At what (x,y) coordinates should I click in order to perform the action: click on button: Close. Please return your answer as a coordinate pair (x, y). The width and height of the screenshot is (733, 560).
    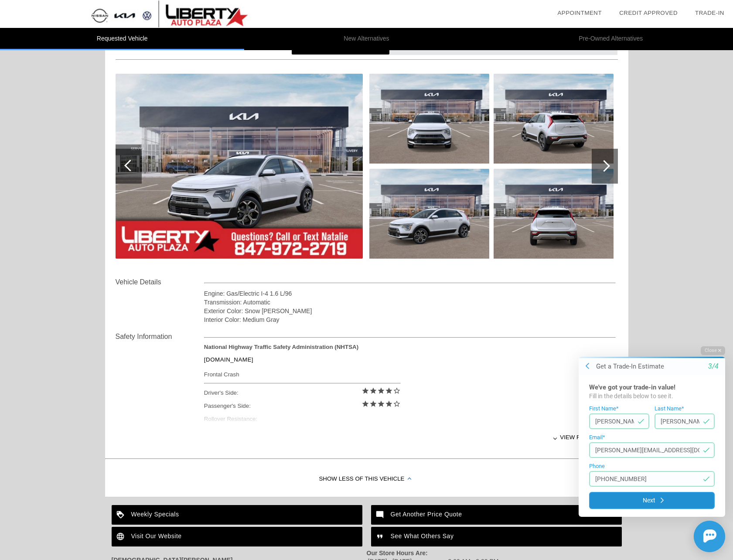
    Looking at the image, I should click on (153, 12).